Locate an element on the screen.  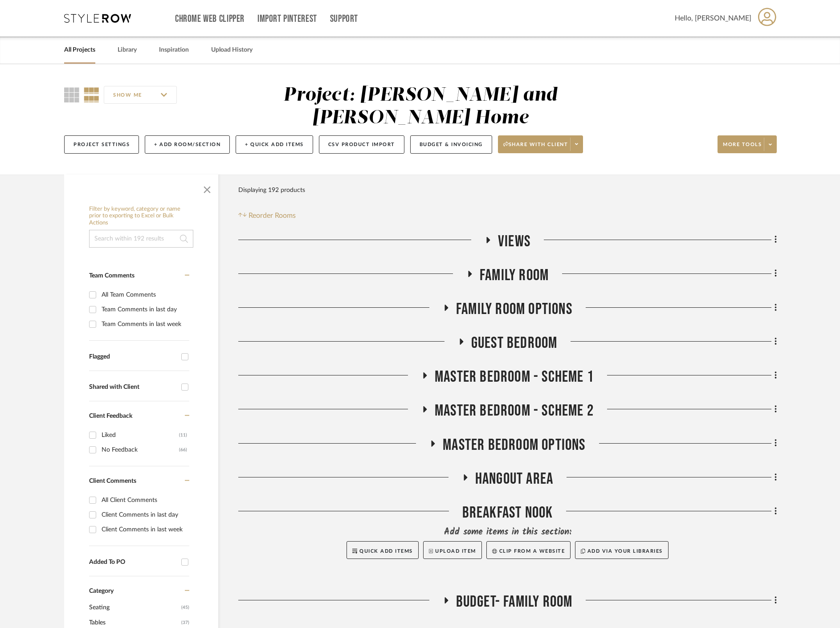
button: + Add Room/Section is located at coordinates (187, 144).